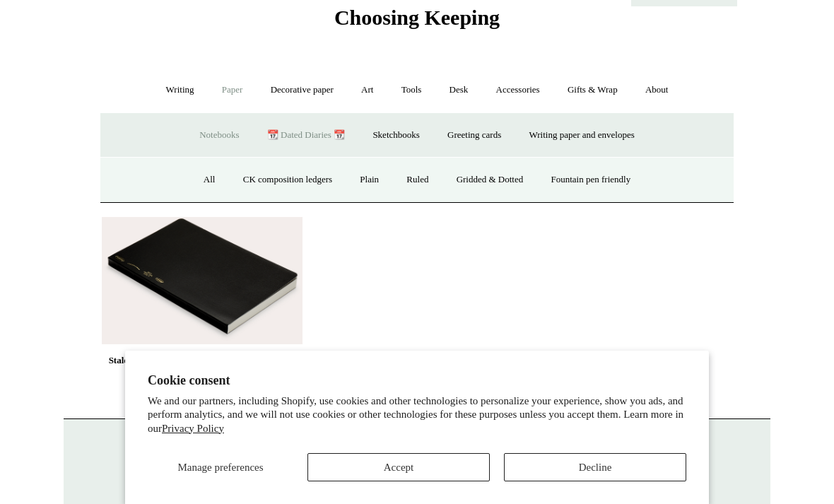 This screenshot has width=834, height=504. What do you see at coordinates (367, 90) in the screenshot?
I see `a: Art` at bounding box center [367, 90].